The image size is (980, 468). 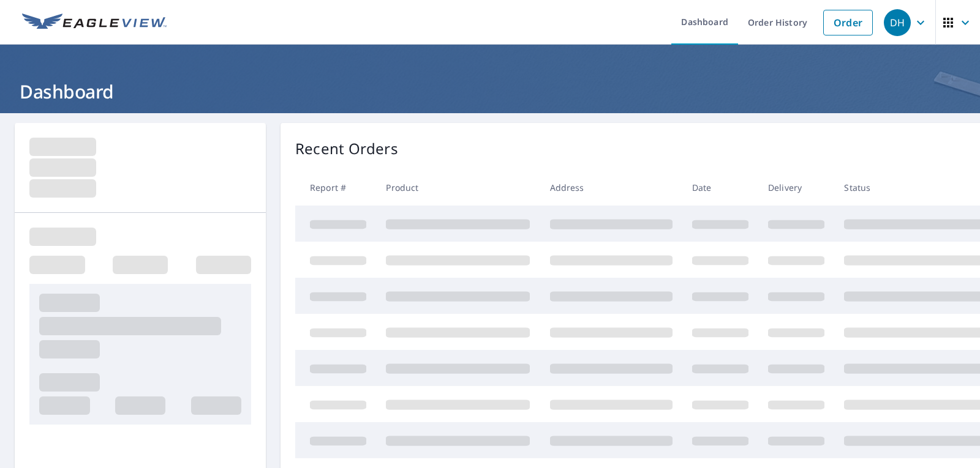 I want to click on a: Order, so click(x=847, y=23).